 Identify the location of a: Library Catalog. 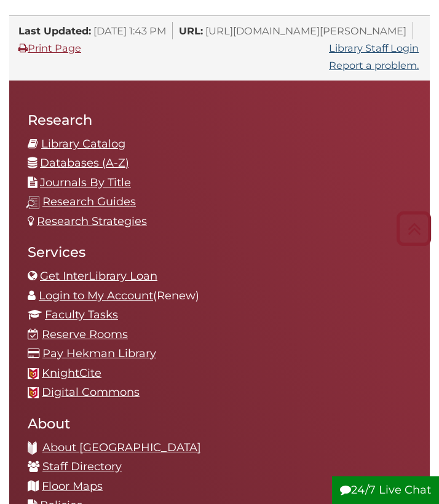
(83, 144).